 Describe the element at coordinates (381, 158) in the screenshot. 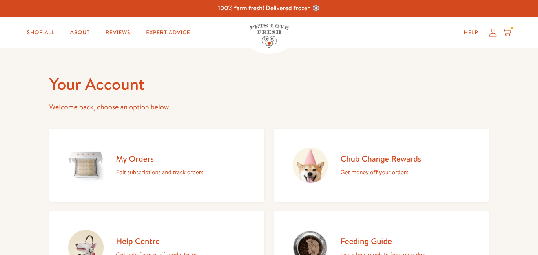

I see `h2: Chub Change Rewards` at that location.